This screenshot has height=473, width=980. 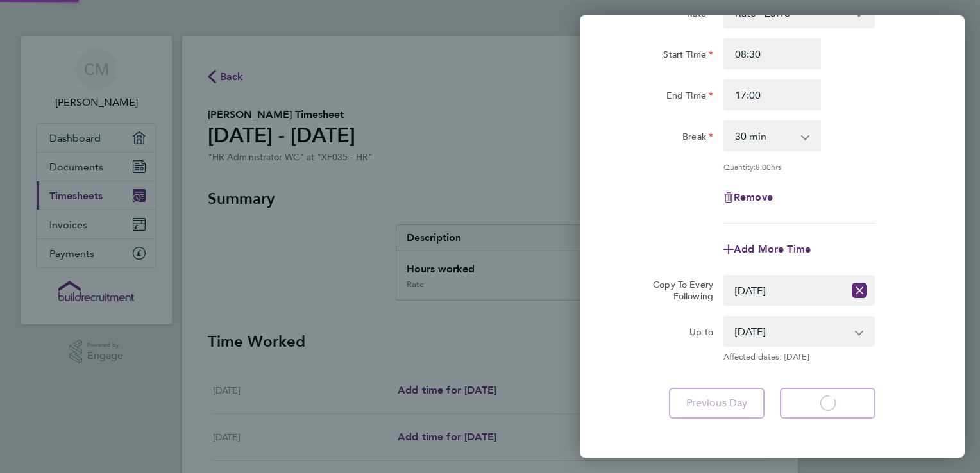 What do you see at coordinates (753, 197) in the screenshot?
I see `span: Remove` at bounding box center [753, 197].